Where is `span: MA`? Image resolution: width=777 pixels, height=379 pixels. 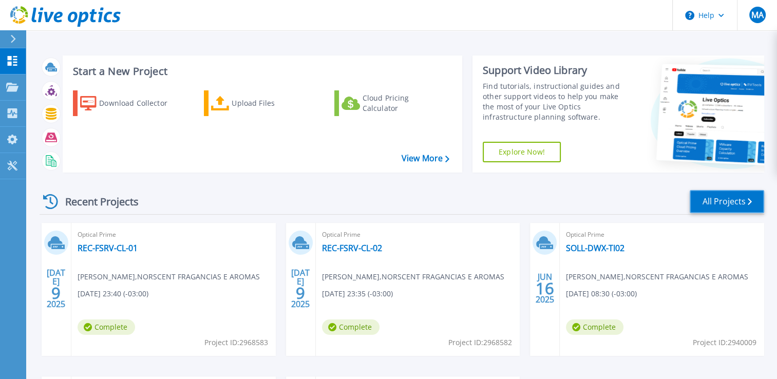
span: MA is located at coordinates (757, 15).